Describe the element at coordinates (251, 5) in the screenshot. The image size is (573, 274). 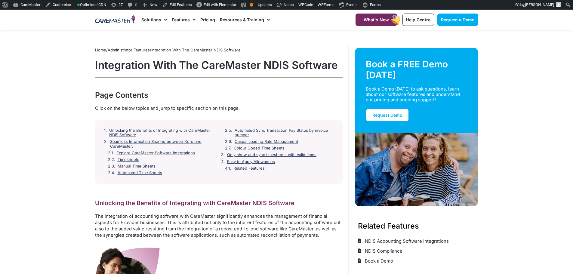
I see `div: OK` at that location.